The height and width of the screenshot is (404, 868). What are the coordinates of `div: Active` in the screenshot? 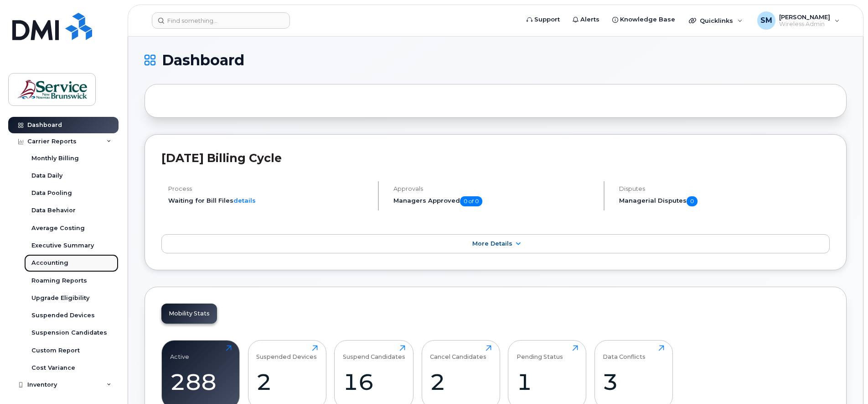 It's located at (180, 353).